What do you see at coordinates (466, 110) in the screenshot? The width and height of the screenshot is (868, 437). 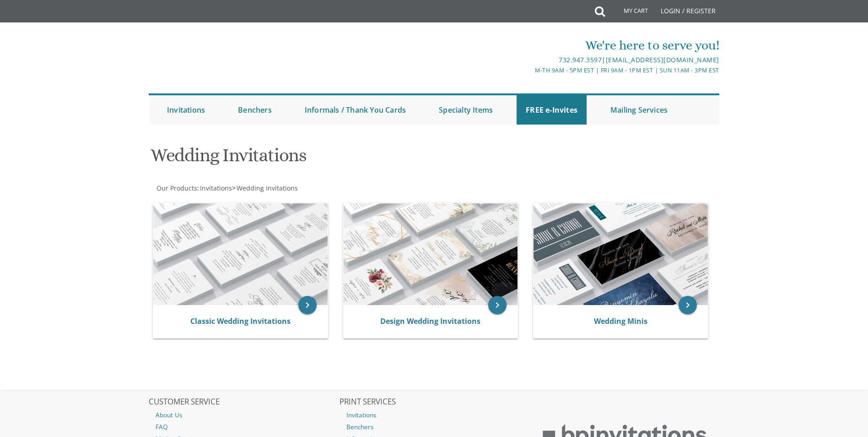 I see `a: Specialty Items` at bounding box center [466, 110].